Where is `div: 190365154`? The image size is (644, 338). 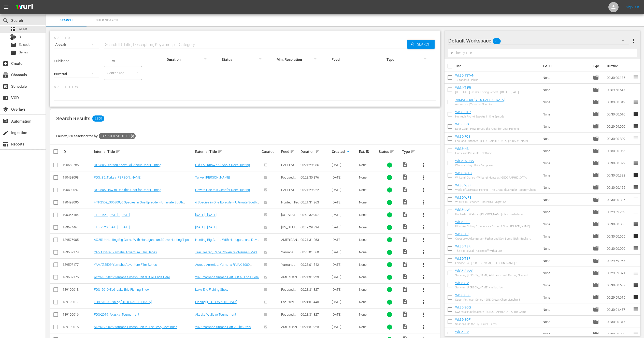 div: 190365154 is located at coordinates (77, 215).